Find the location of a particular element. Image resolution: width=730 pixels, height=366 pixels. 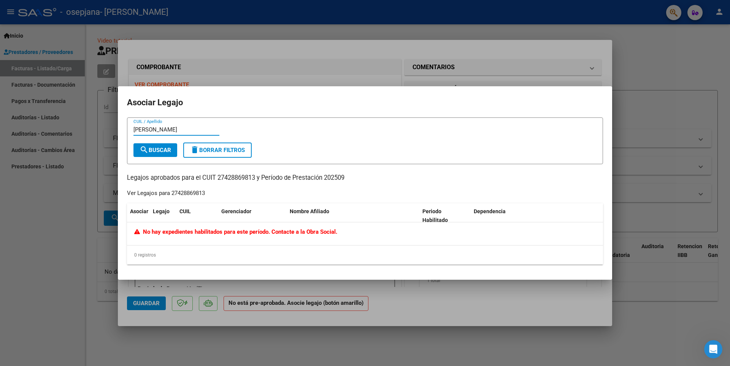

span: Gerenciador is located at coordinates (236, 211).